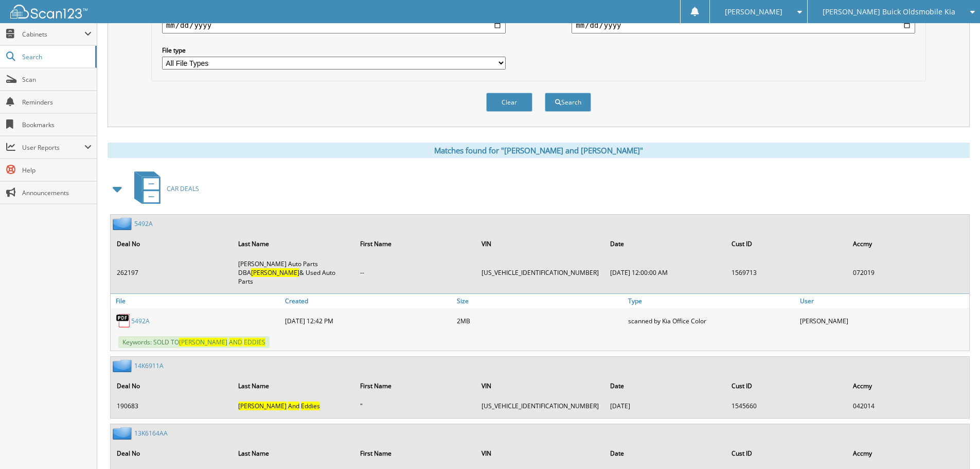 The width and height of the screenshot is (980, 469). What do you see at coordinates (196, 301) in the screenshot?
I see `a: File` at bounding box center [196, 301].